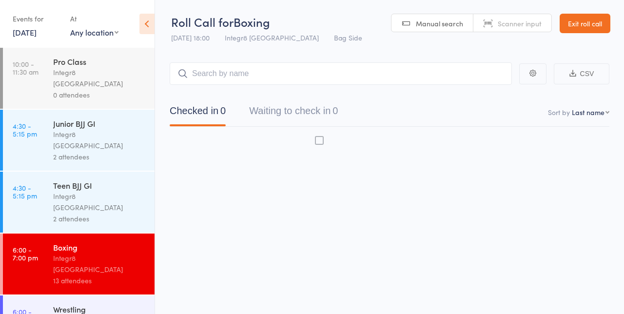  Describe the element at coordinates (99, 280) in the screenshot. I see `div: 13 attendees` at that location.